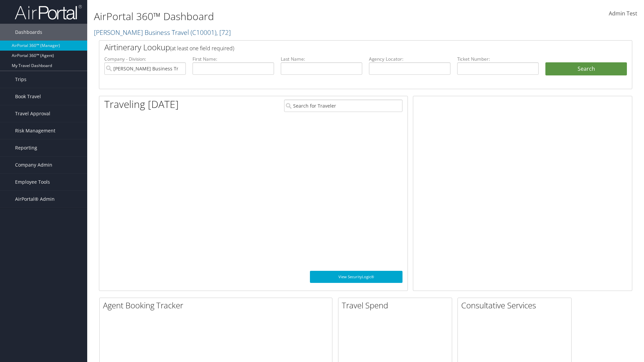 Image resolution: width=644 pixels, height=362 pixels. What do you see at coordinates (275, 17) in the screenshot?
I see `h1: AirPortal 360™ Dashboard` at bounding box center [275, 17].